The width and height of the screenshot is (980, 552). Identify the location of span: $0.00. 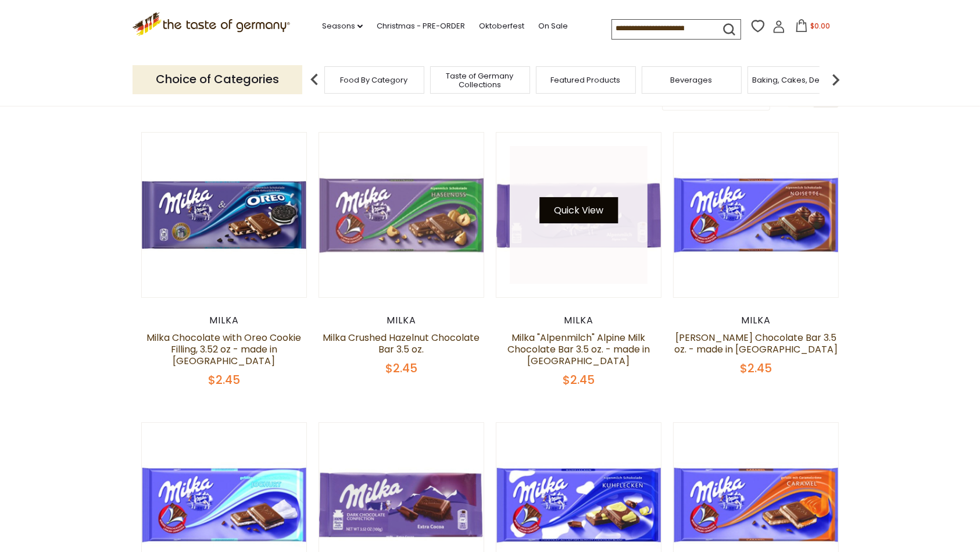
(820, 26).